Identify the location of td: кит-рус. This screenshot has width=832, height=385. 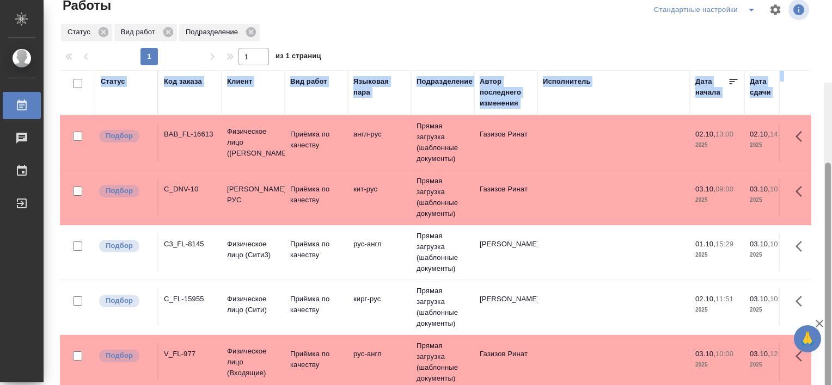
(379, 198).